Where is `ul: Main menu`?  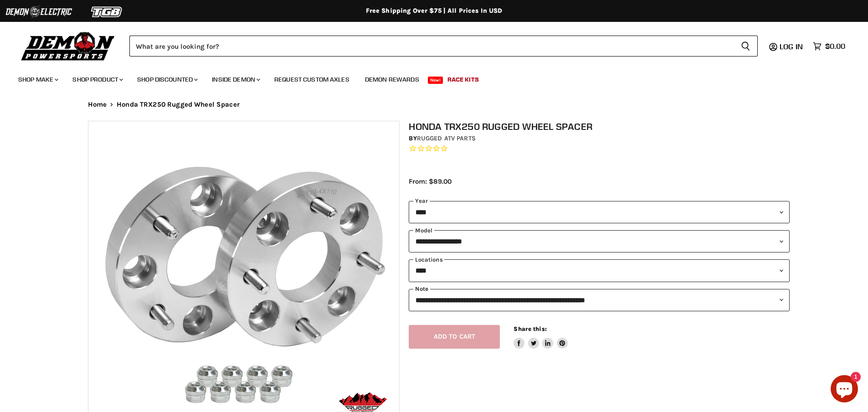 ul: Main menu is located at coordinates (427, 78).